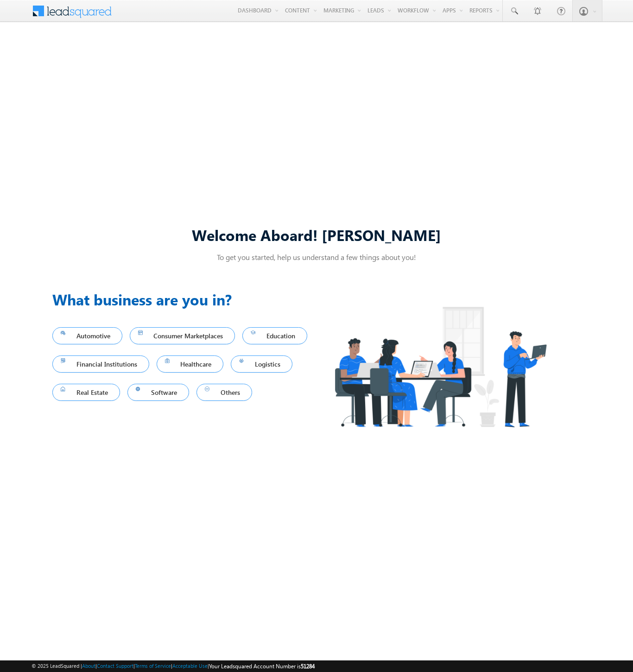  What do you see at coordinates (275, 336) in the screenshot?
I see `span: Education` at bounding box center [275, 336].